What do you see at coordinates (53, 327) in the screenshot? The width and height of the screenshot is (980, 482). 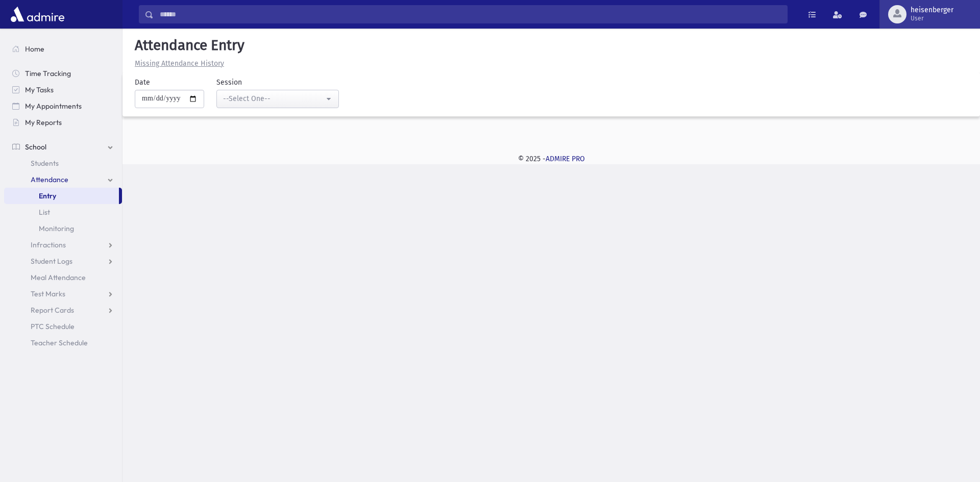 I see `span: PTC Schedule` at bounding box center [53, 327].